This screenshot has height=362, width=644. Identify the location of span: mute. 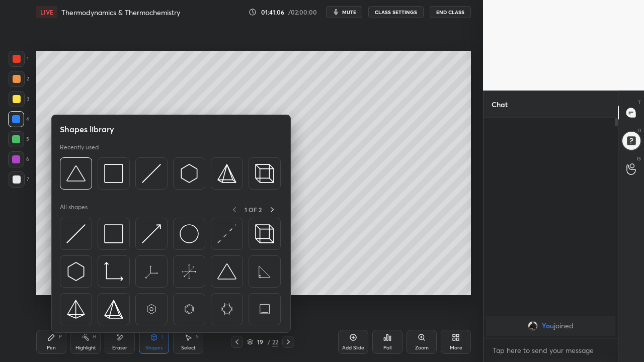
(349, 12).